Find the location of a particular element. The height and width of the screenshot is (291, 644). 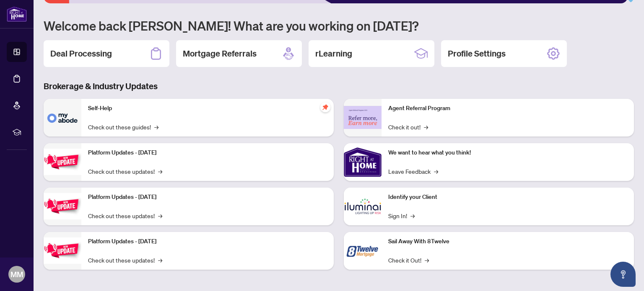

h2: Profile Settings is located at coordinates (477, 54).